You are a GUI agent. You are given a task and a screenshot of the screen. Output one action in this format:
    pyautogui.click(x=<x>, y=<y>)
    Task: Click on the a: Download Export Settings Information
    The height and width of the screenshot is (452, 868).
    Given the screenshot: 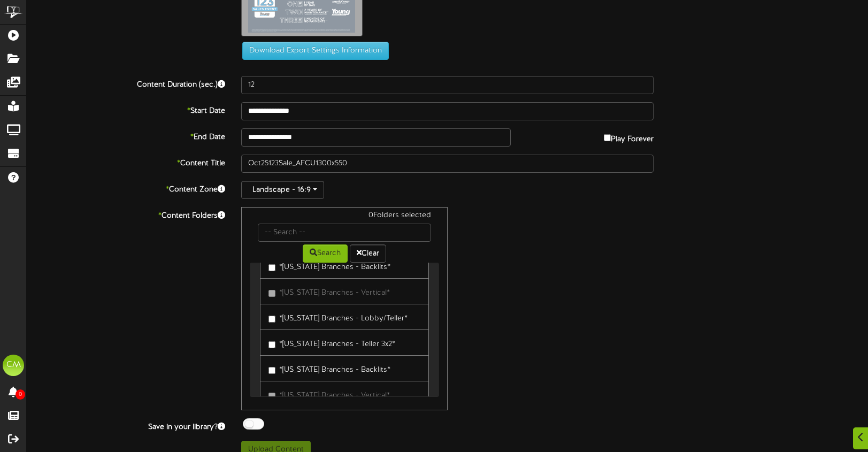 What is the action you would take?
    pyautogui.click(x=313, y=51)
    